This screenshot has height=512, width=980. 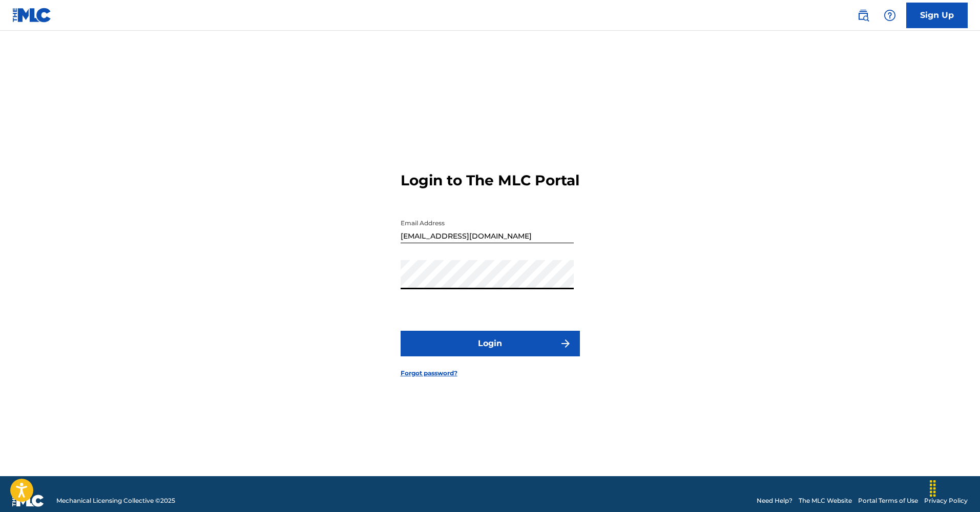 What do you see at coordinates (954, 487) in the screenshot?
I see `div: Chat Widget` at bounding box center [954, 487].